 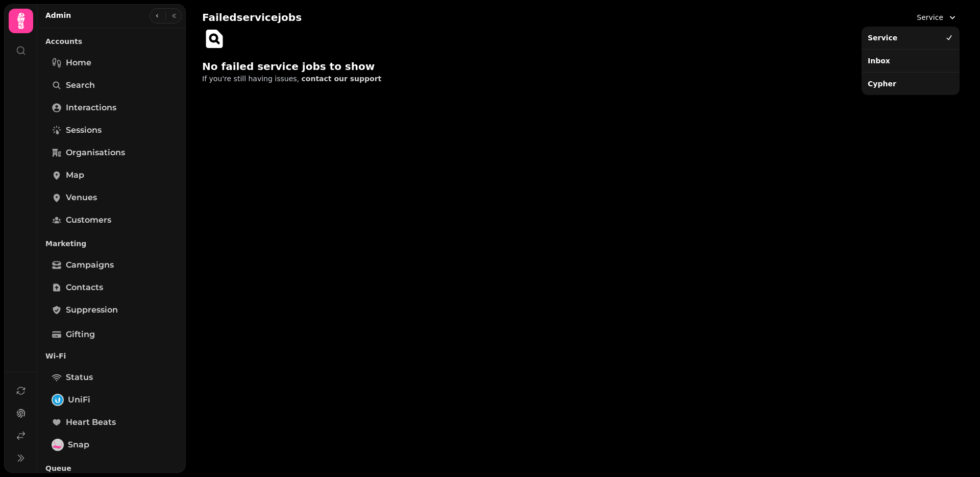 What do you see at coordinates (111, 86) in the screenshot?
I see `a: Search` at bounding box center [111, 86].